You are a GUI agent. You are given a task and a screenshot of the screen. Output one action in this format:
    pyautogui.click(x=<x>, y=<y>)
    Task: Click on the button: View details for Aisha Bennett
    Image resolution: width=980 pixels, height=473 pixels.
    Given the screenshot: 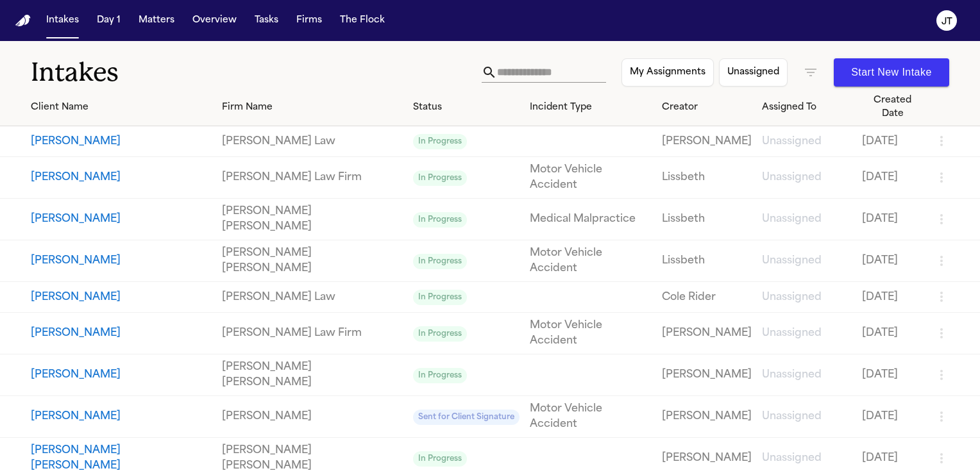 What is the action you would take?
    pyautogui.click(x=121, y=141)
    